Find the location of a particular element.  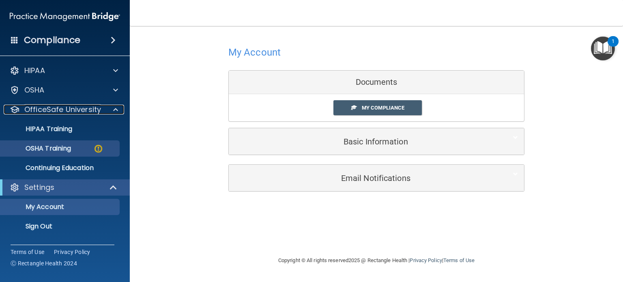

p: HIPAA Training is located at coordinates (39, 129).